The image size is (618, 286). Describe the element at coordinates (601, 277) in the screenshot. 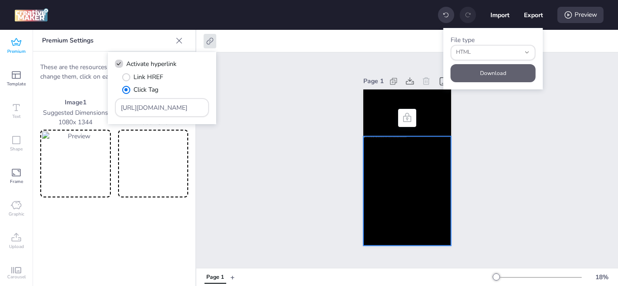

I see `div: 18 %` at that location.